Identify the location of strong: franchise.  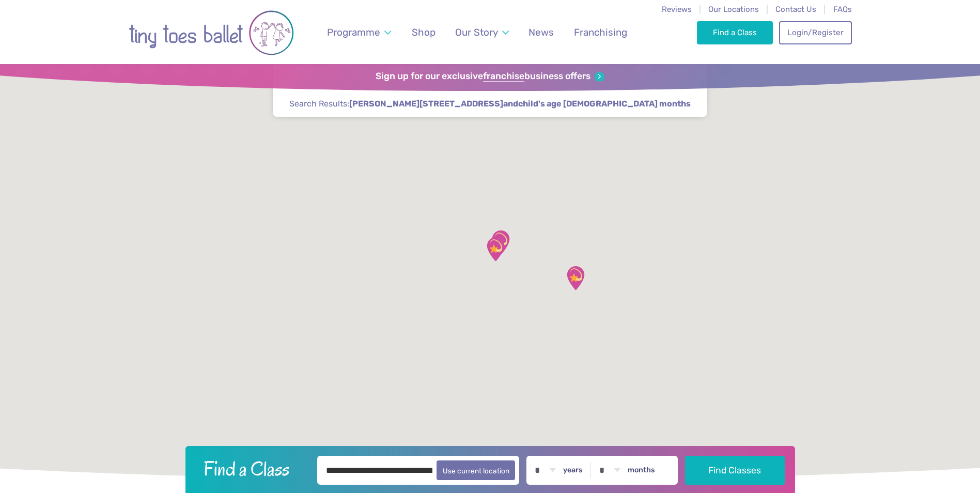
(504, 76).